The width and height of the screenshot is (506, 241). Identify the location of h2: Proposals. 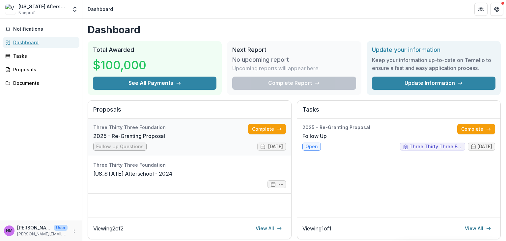
(190, 112).